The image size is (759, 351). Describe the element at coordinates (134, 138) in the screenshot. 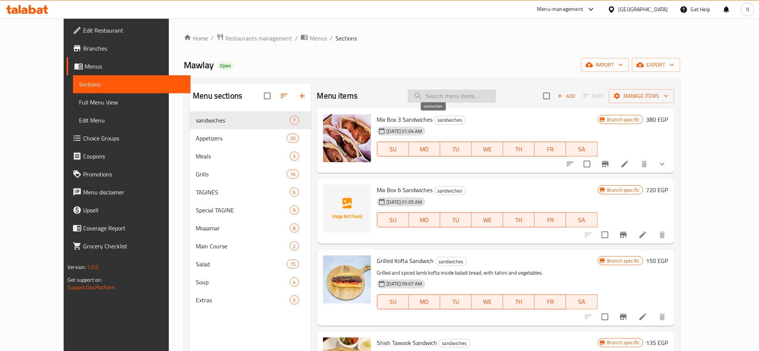

I see `span: Choice Groups` at that location.